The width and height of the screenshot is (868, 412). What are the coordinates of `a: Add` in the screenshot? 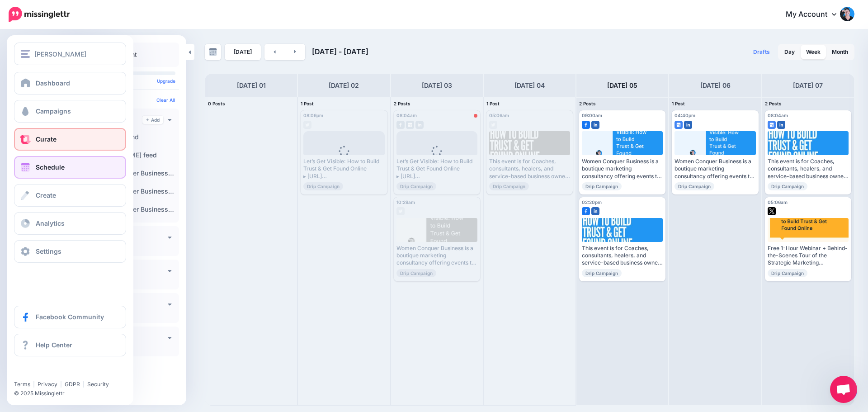 It's located at (152, 120).